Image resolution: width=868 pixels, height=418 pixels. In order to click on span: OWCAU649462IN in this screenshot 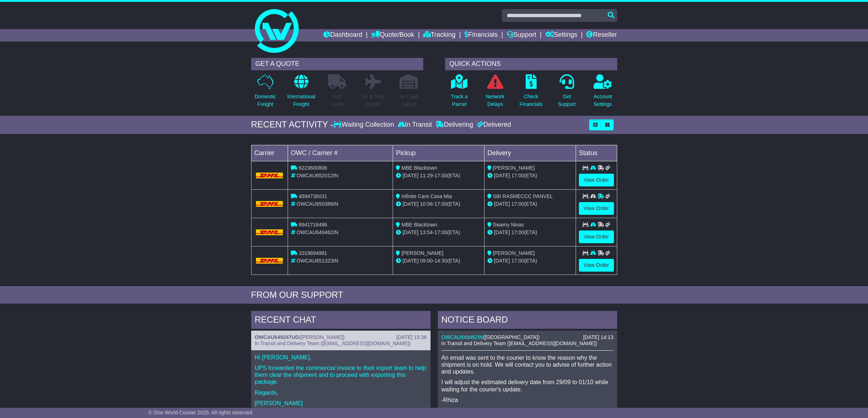, I will do `click(317, 232)`.